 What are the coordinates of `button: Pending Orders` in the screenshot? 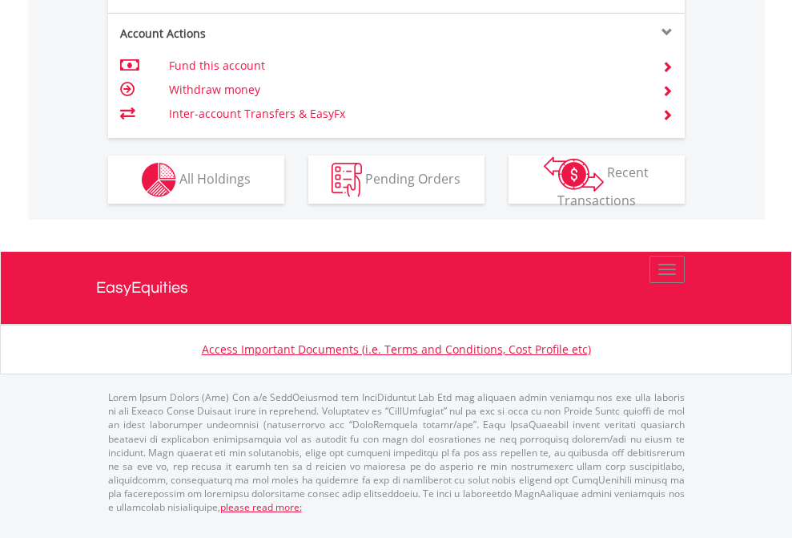 It's located at (397, 179).